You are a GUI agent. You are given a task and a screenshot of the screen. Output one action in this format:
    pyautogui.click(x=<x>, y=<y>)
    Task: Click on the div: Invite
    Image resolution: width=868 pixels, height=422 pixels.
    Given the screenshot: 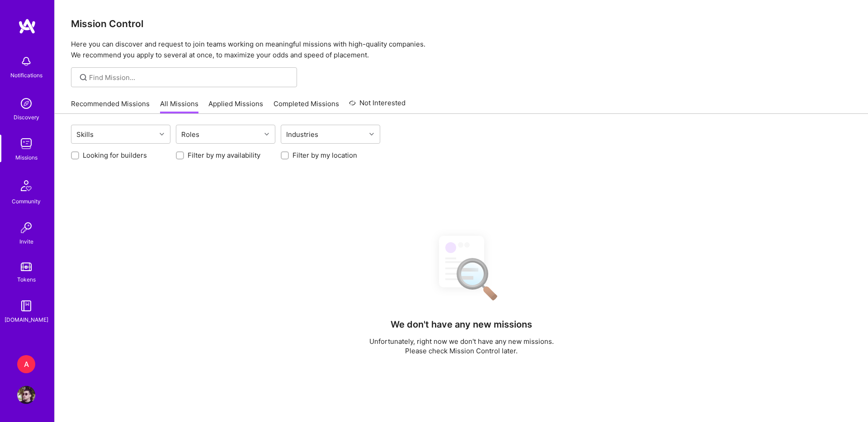 What is the action you would take?
    pyautogui.click(x=26, y=241)
    